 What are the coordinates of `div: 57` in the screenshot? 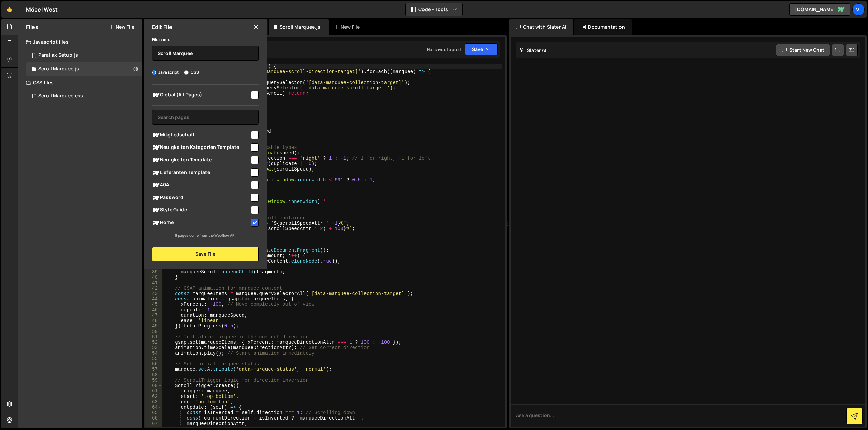 It's located at (153, 370).